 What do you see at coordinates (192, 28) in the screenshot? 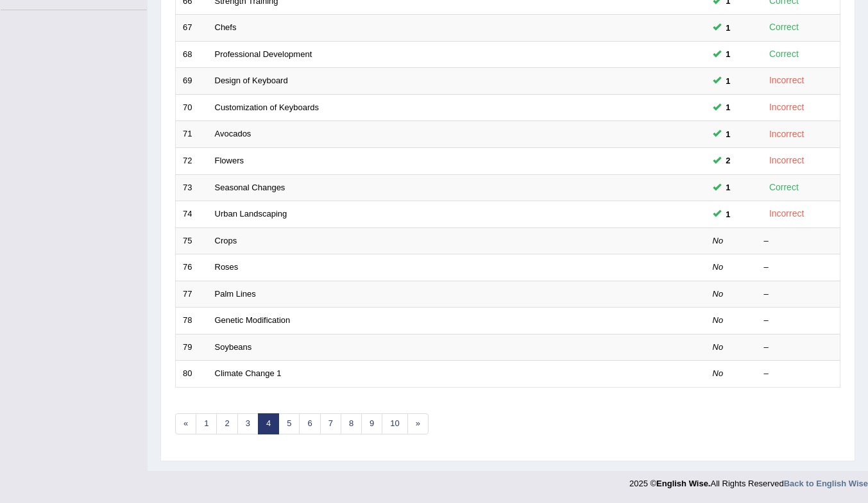
I see `td: 67` at bounding box center [192, 28].